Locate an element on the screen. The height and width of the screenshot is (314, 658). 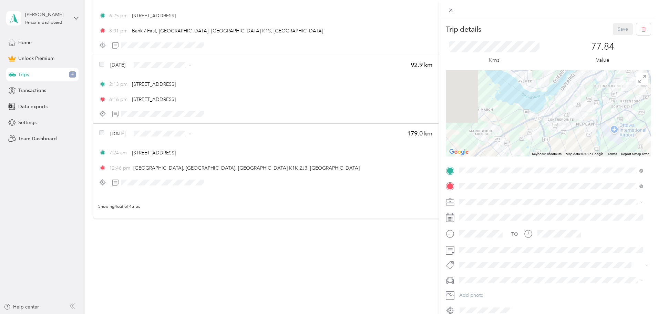
span: Map data ©2025 Google is located at coordinates (585, 154).